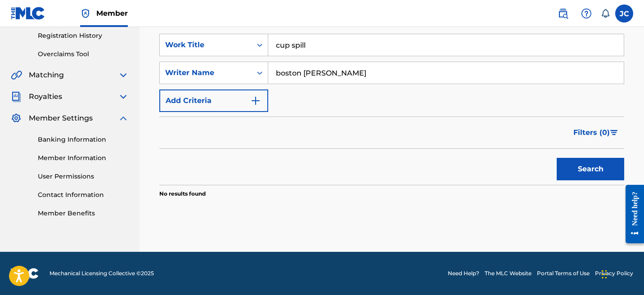 Image resolution: width=644 pixels, height=295 pixels. I want to click on img: Member Settings, so click(16, 119).